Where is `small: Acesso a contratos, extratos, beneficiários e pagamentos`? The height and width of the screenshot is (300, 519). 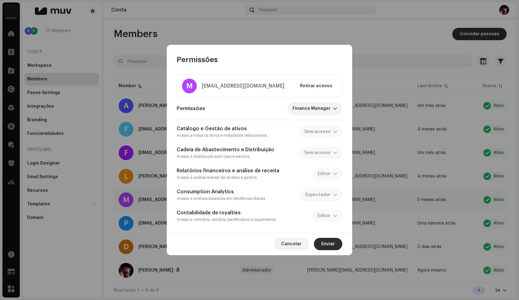
small: Acesso a contratos, extratos, beneficiários e pagamentos is located at coordinates (226, 220).